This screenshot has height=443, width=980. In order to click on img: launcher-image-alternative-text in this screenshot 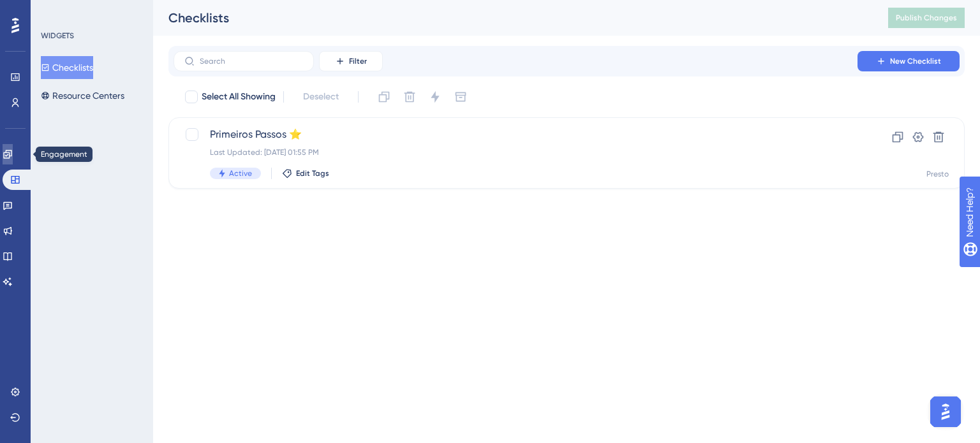, I will do `click(19, 19)`.